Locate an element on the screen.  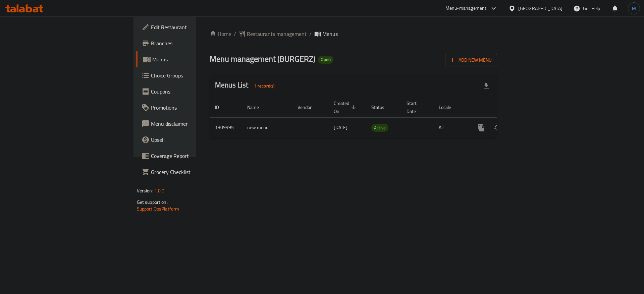
div: Total records count is located at coordinates (264, 86).